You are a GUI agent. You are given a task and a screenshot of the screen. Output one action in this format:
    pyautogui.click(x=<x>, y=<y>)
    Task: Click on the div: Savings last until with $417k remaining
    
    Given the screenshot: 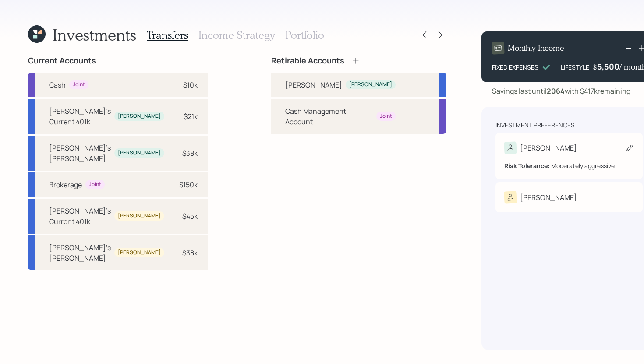 What is the action you would take?
    pyautogui.click(x=561, y=91)
    